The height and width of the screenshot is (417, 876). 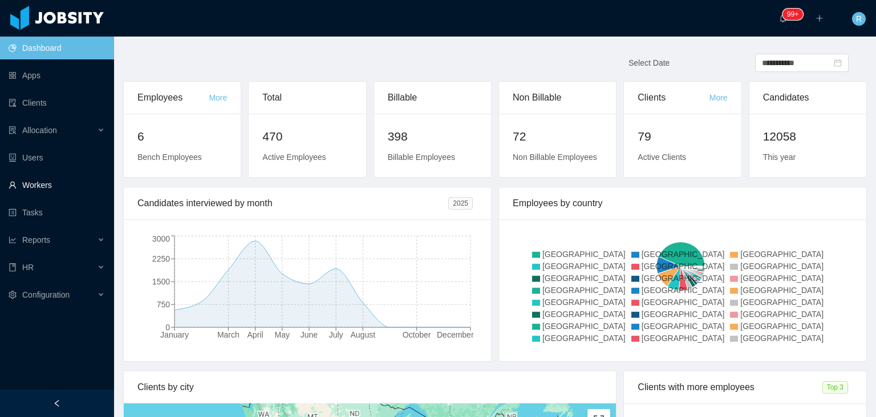 I want to click on a: icon: auditClients, so click(x=56, y=103).